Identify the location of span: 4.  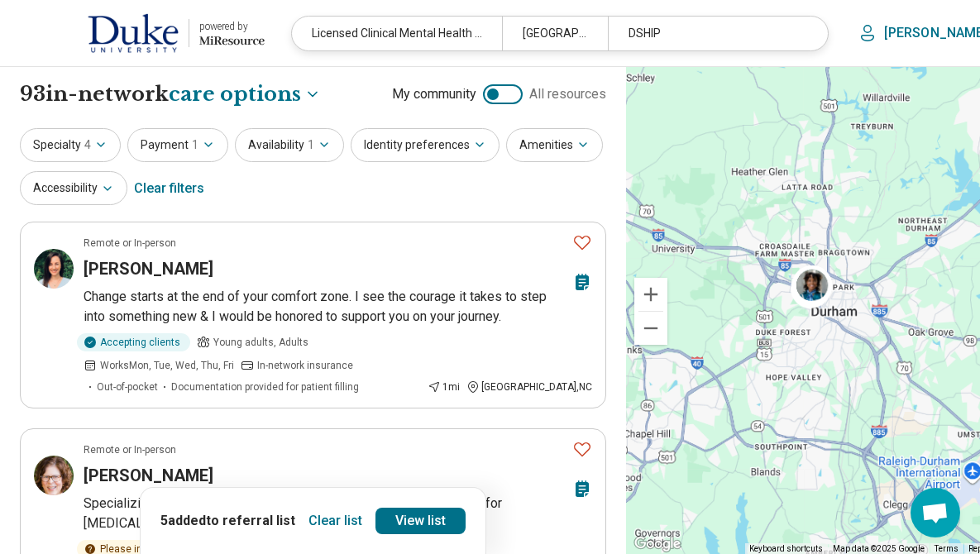
(88, 144).